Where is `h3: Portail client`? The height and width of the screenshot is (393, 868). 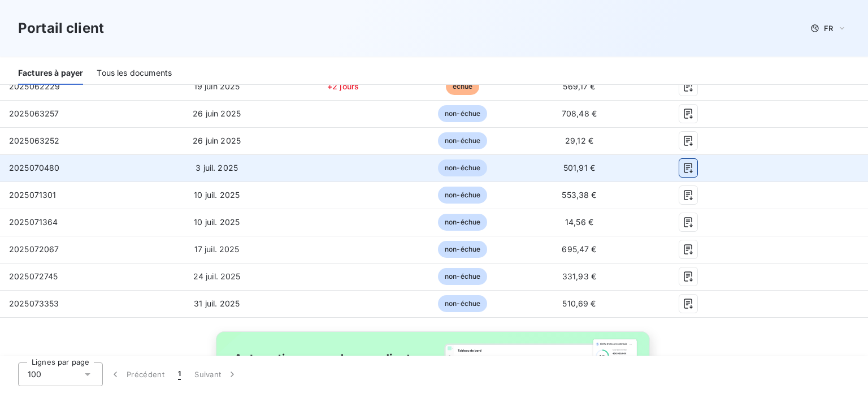
h3: Portail client is located at coordinates (61, 28).